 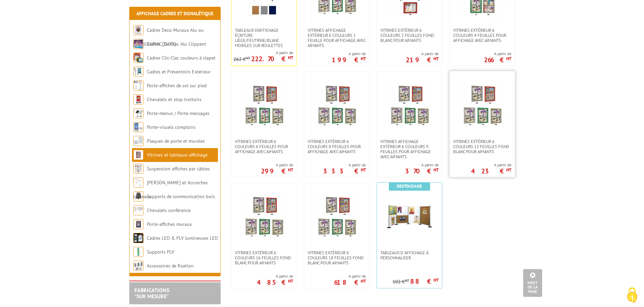 I want to click on span: Vitrines affichage extérieur 6 couleurs 1 feuille pour affichage avec aimants, so click(x=337, y=38).